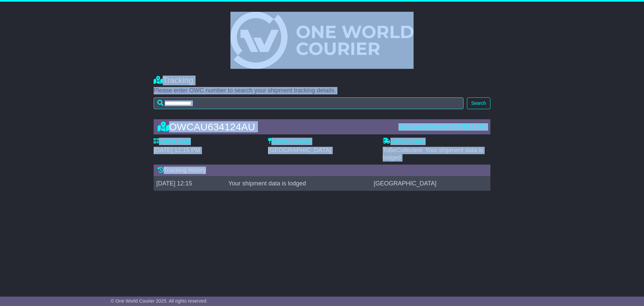  What do you see at coordinates (433, 154) in the screenshot?
I see `span: - Your shipment data is lodged` at bounding box center [433, 154].